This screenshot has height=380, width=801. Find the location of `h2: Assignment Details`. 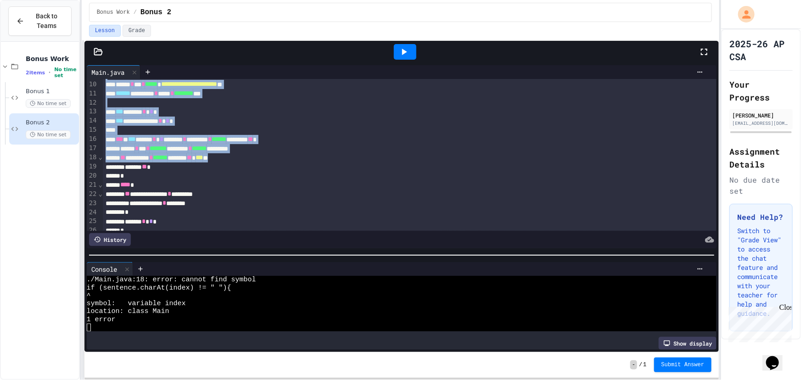

h2: Assignment Details is located at coordinates (761, 158).